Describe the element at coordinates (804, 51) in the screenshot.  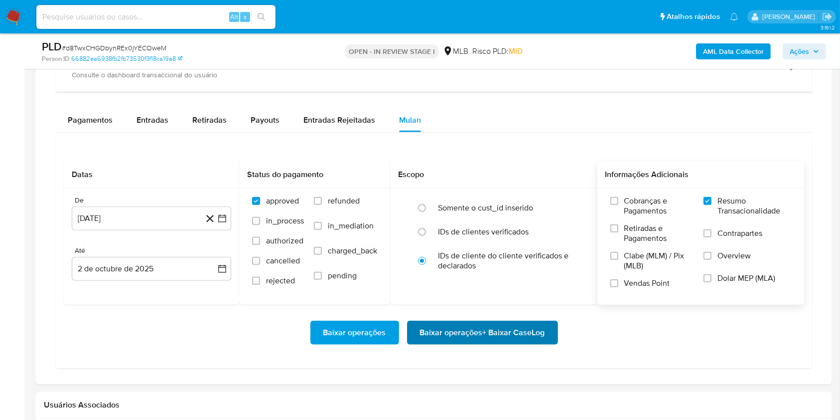
I see `button: Ações` at that location.